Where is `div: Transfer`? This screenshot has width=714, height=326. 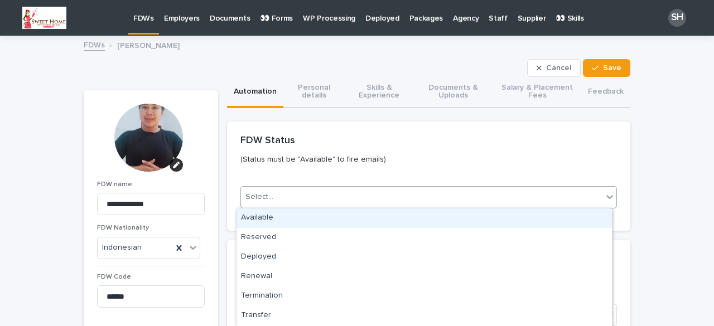
div: Transfer is located at coordinates (424, 316).